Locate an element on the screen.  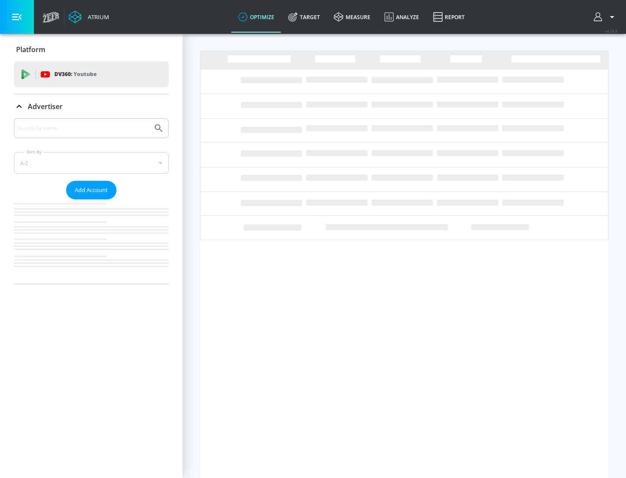
a: Target is located at coordinates (304, 17).